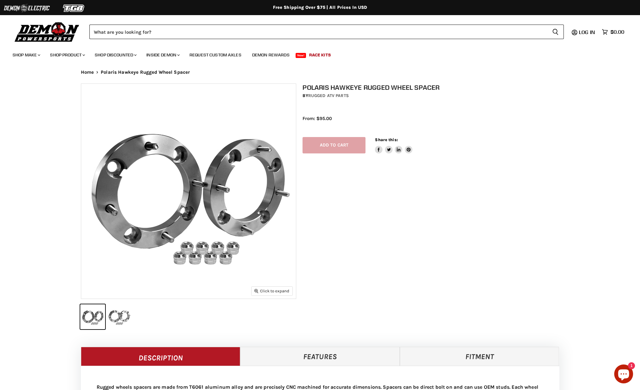  I want to click on img: Demon Electric Logo 2, so click(27, 8).